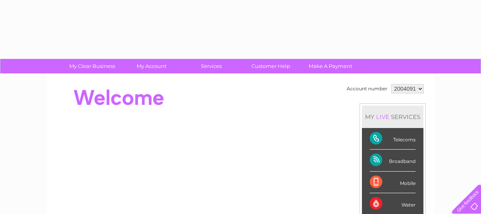 This screenshot has width=481, height=214. I want to click on a: Make A Payment, so click(331, 66).